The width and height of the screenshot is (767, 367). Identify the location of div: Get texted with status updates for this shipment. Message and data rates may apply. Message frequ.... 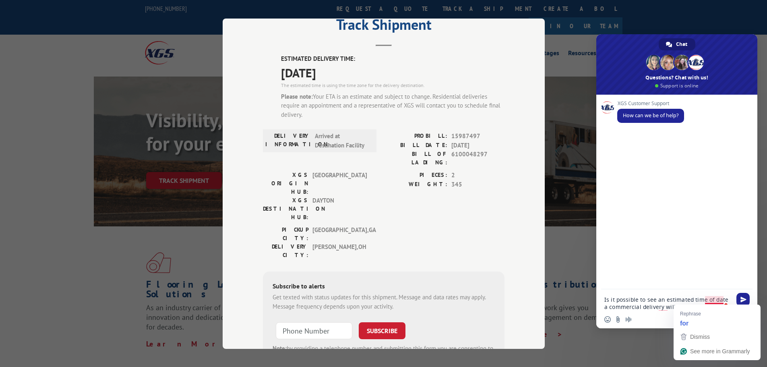
(384, 302).